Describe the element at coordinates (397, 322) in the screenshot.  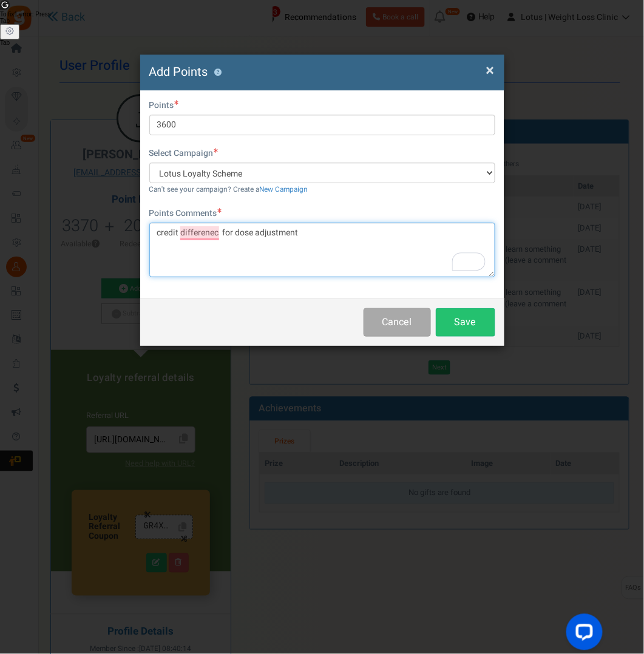
I see `button: Cancel` at that location.